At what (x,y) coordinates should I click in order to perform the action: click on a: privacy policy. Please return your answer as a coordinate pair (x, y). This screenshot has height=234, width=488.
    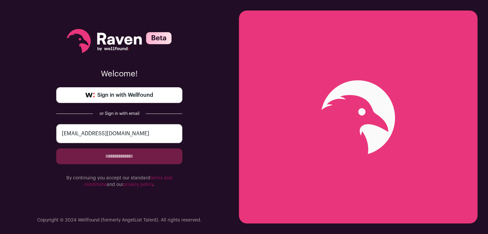
    Looking at the image, I should click on (138, 184).